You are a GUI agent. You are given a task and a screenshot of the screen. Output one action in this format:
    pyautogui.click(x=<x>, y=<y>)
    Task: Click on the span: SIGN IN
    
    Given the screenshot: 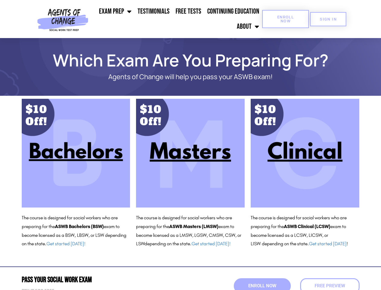 What is the action you would take?
    pyautogui.click(x=328, y=19)
    